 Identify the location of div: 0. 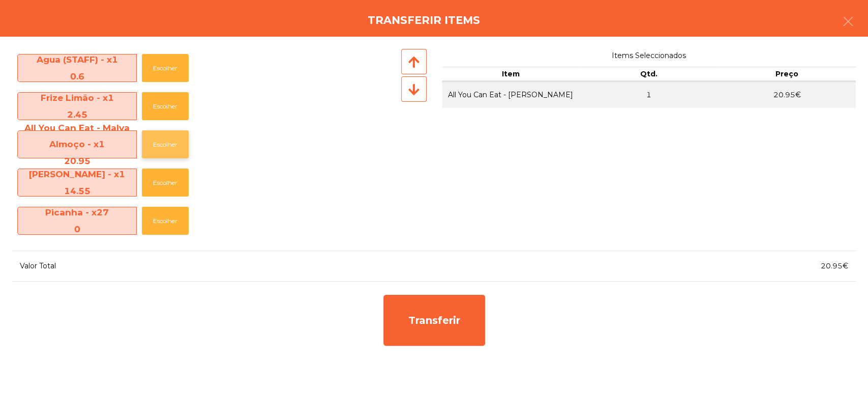
(77, 229).